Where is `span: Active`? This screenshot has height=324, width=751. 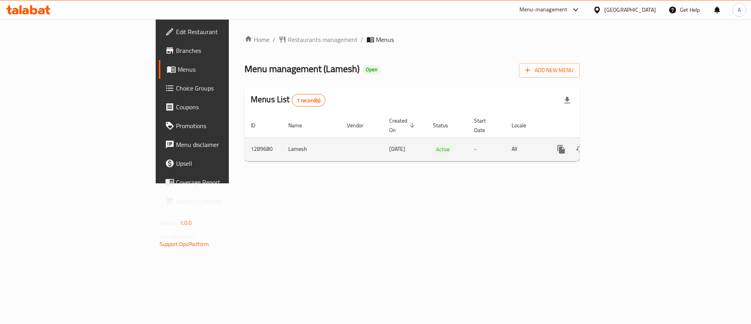
span: Active is located at coordinates (443, 149).